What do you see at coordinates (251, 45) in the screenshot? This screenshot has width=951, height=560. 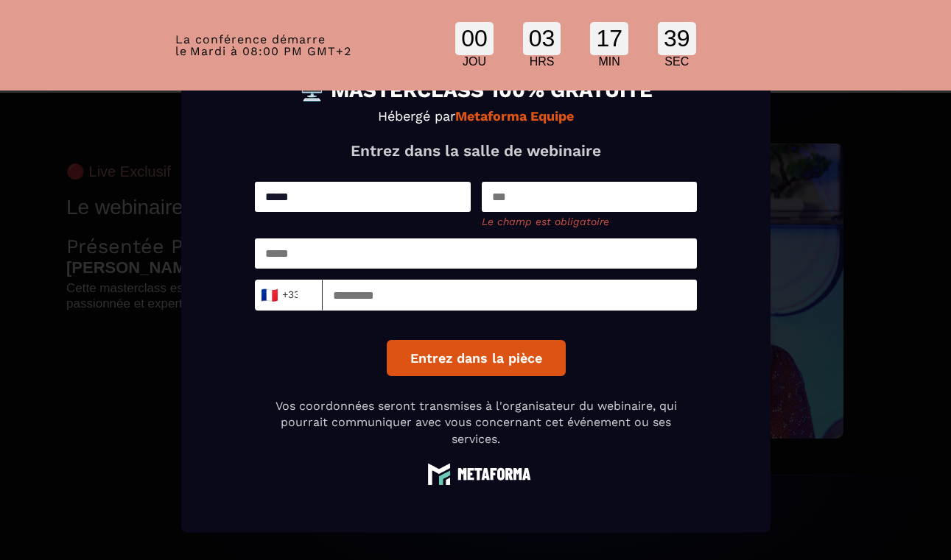 I see `span: La conférence démarre le` at bounding box center [251, 45].